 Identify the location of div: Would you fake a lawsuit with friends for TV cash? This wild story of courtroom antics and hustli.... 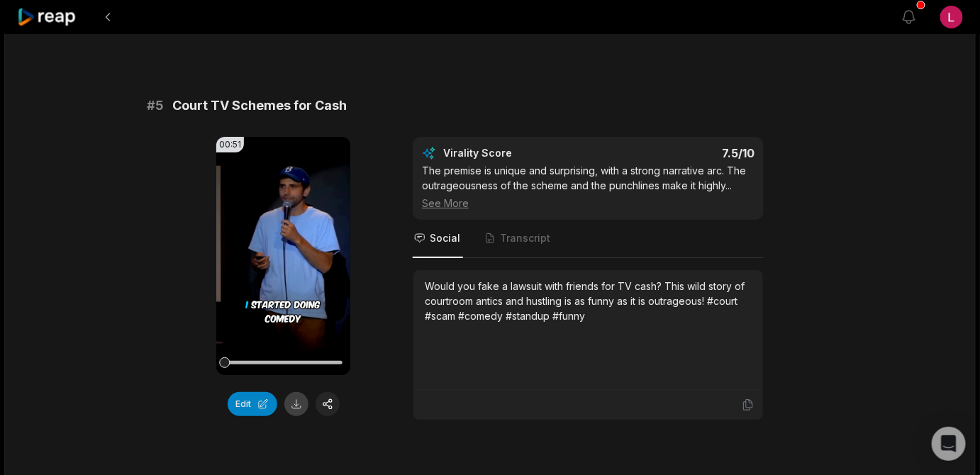
(588, 301).